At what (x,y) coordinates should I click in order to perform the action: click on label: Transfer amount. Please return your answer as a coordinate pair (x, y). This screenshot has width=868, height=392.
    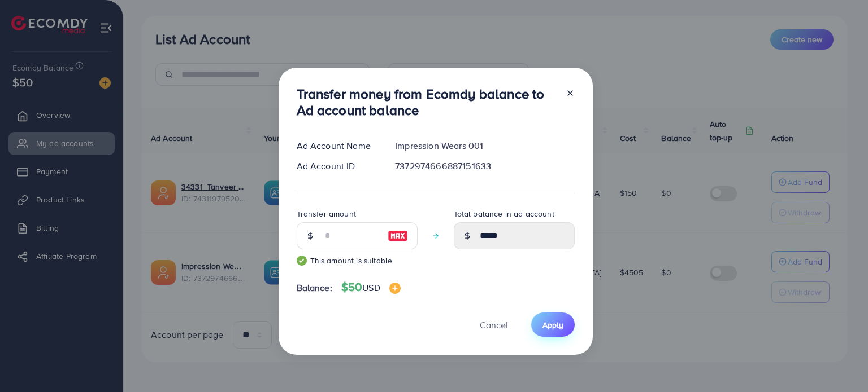
    Looking at the image, I should click on (326, 213).